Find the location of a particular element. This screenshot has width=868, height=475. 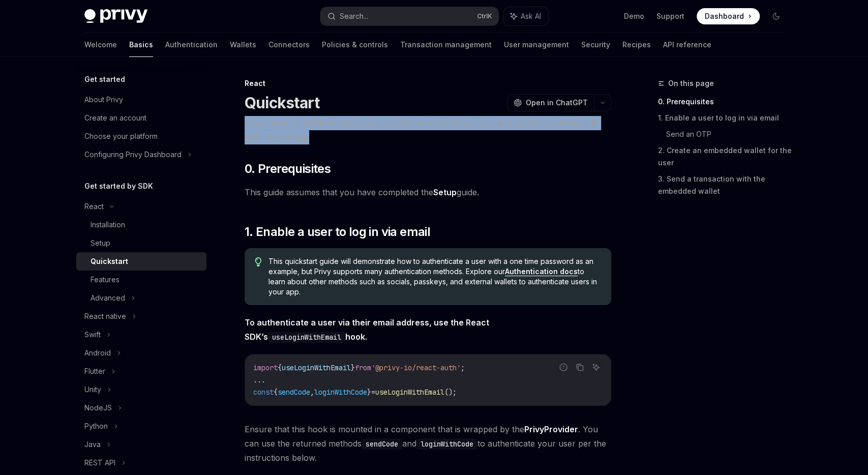

div: Java is located at coordinates (93, 445).